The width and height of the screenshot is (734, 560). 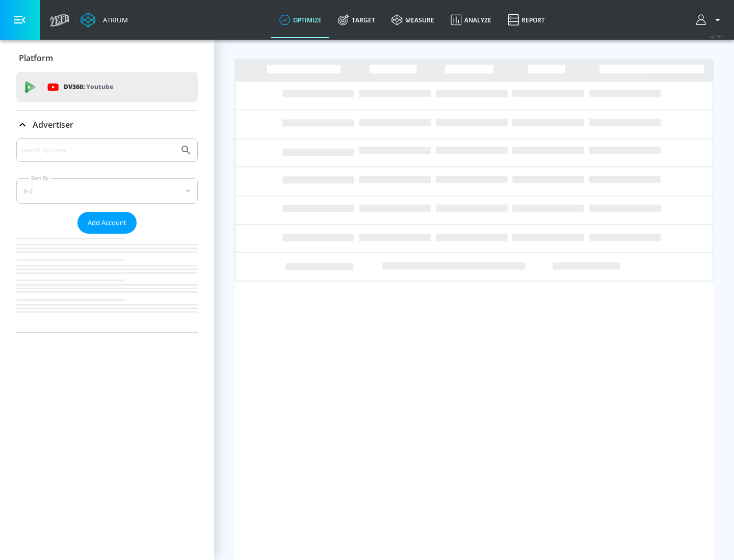 What do you see at coordinates (88, 87) in the screenshot?
I see `p: DV360:` at bounding box center [88, 87].